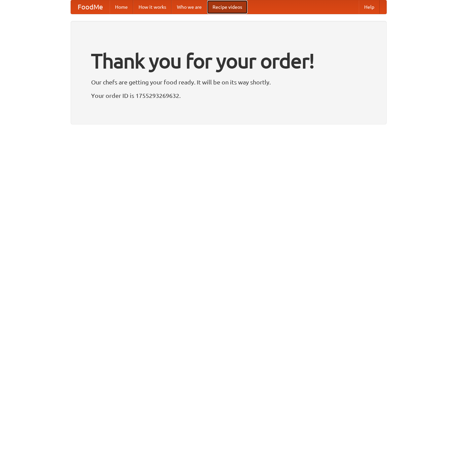  I want to click on p: Our chefs are getting your food ready. It will be on its way shortly., so click(229, 82).